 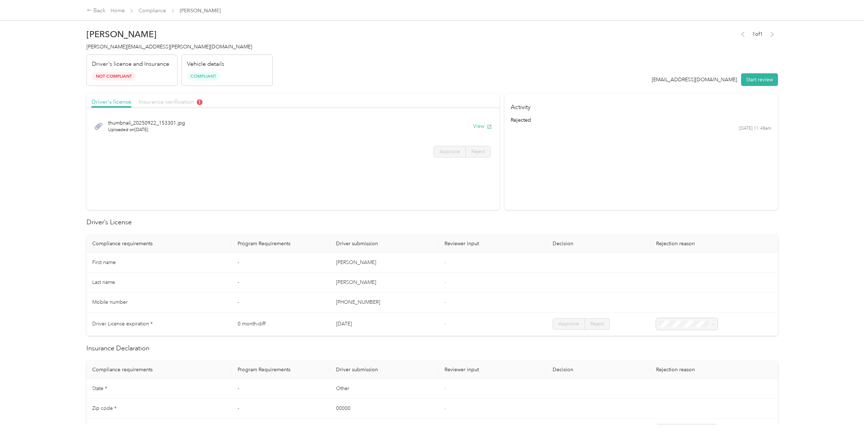 What do you see at coordinates (122, 324) in the screenshot?
I see `span: Driver License expiration *` at bounding box center [122, 324].